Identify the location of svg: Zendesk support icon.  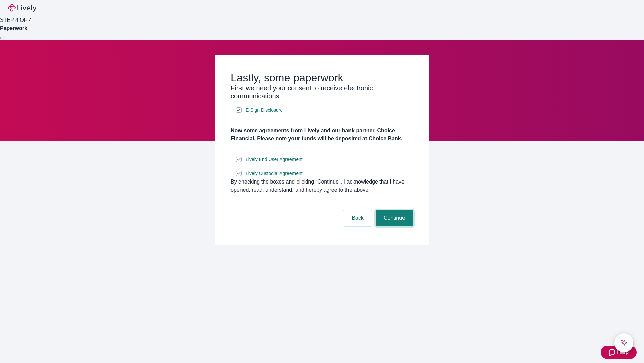
(613, 352).